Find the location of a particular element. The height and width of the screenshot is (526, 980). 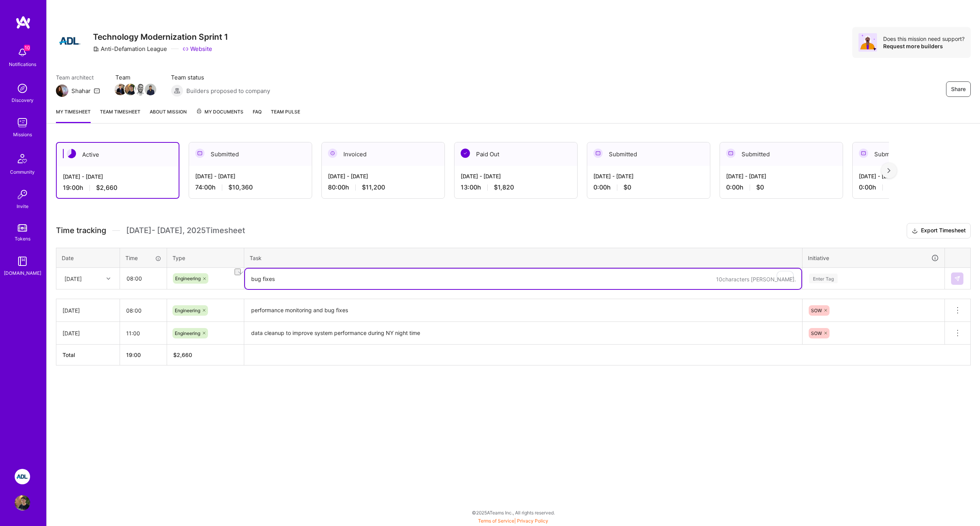

a: My timesheet is located at coordinates (73, 115).